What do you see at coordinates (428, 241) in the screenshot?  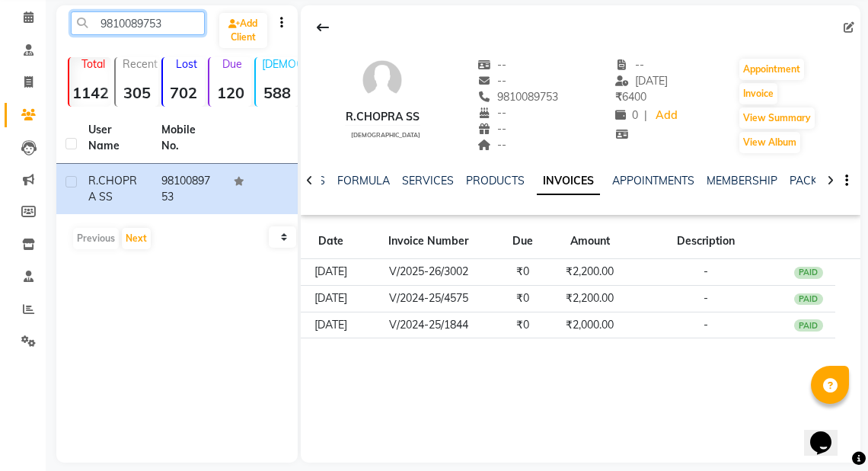 I see `th: Invoice Number` at bounding box center [428, 241].